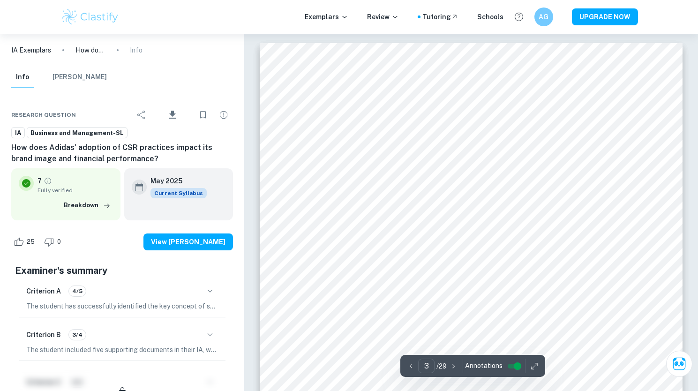 Image resolution: width=698 pixels, height=391 pixels. I want to click on span: Business and Management-SL, so click(77, 133).